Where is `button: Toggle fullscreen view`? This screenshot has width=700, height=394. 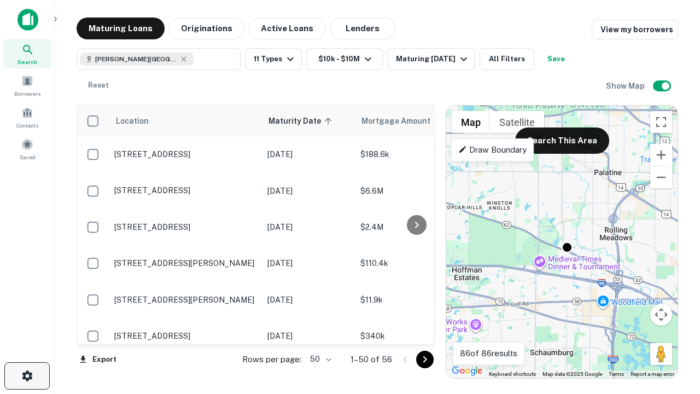
button: Toggle fullscreen view is located at coordinates (661, 122).